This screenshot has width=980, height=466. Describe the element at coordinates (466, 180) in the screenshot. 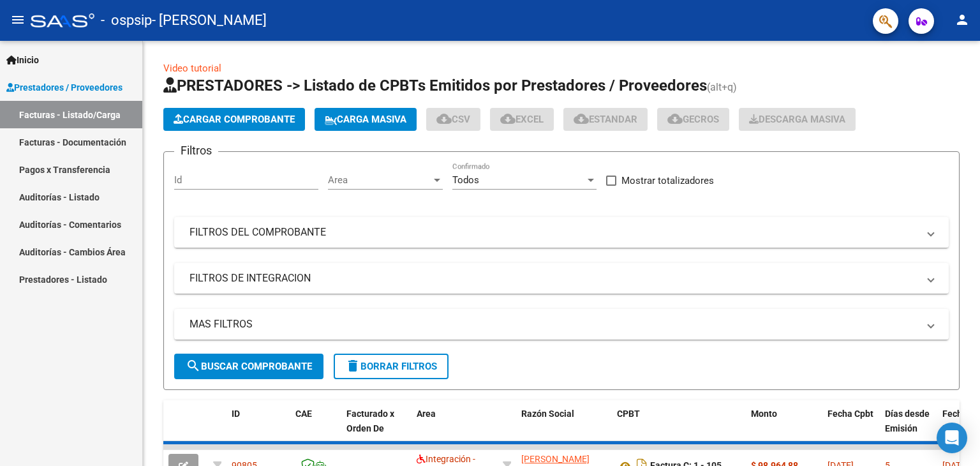

I see `span: Todos` at that location.